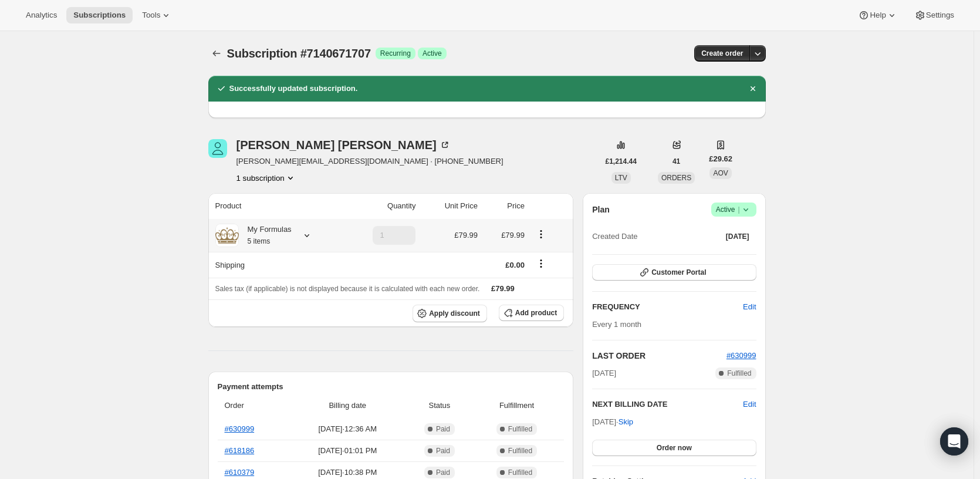 This screenshot has width=980, height=479. I want to click on span: Settings, so click(940, 15).